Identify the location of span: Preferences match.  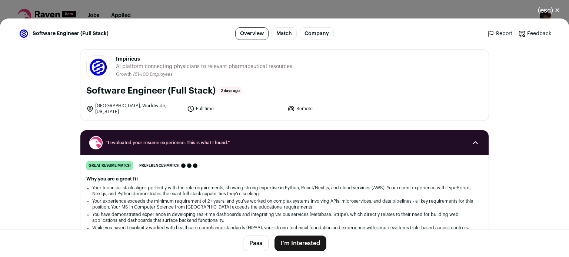
(159, 166).